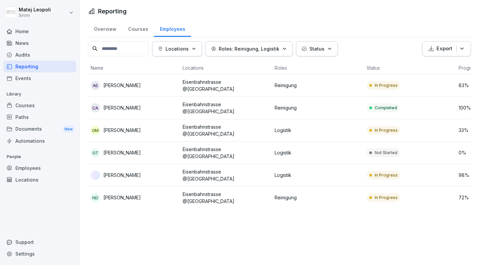 Image resolution: width=479 pixels, height=265 pixels. What do you see at coordinates (177, 48) in the screenshot?
I see `button: Locations` at bounding box center [177, 48].